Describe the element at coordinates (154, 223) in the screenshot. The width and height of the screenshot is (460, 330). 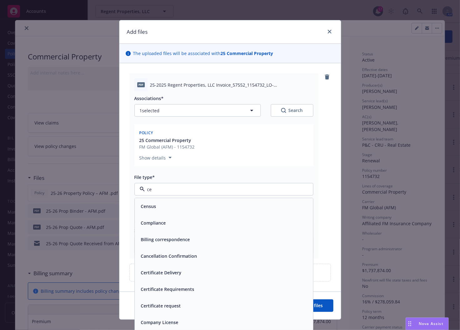
I see `span: Compliance` at that location.